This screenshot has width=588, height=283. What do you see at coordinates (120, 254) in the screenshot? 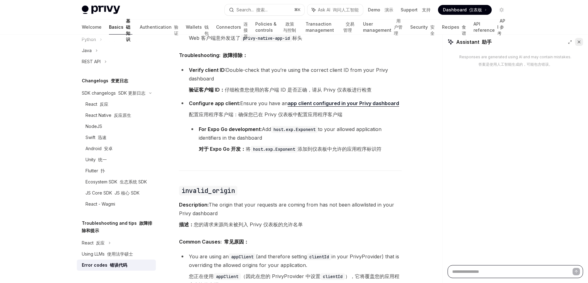
I see `font: 使用法学硕士` at bounding box center [120, 254].